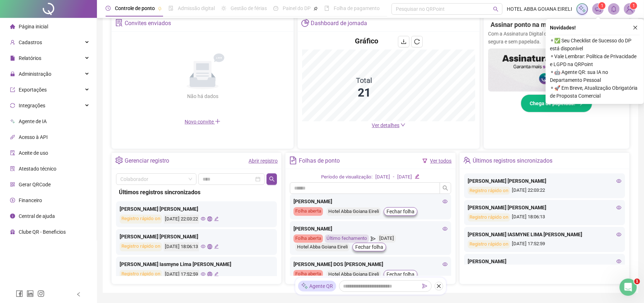 This screenshot has height=303, width=644. Describe the element at coordinates (614, 9) in the screenshot. I see `span: bell` at that location.